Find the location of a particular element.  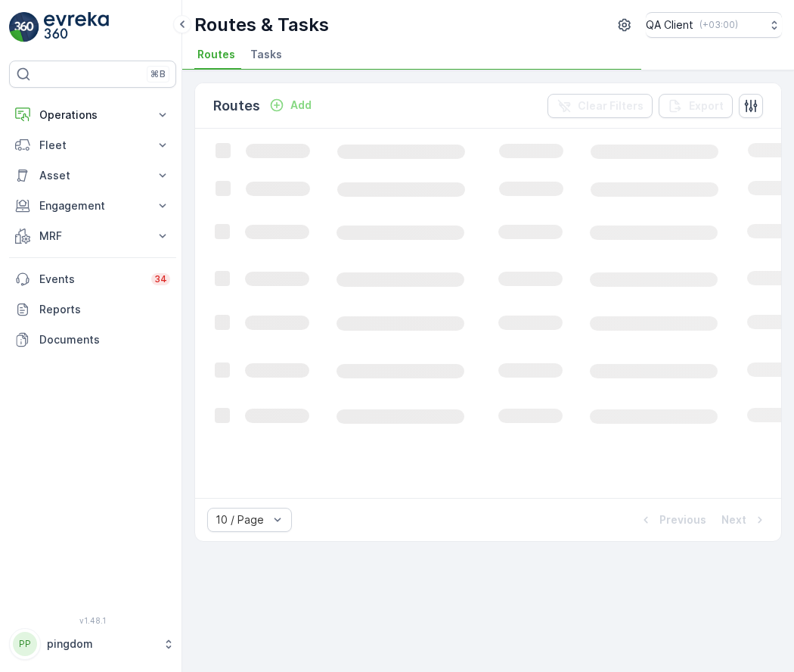

span: v 1.48.1 is located at coordinates (93, 620).